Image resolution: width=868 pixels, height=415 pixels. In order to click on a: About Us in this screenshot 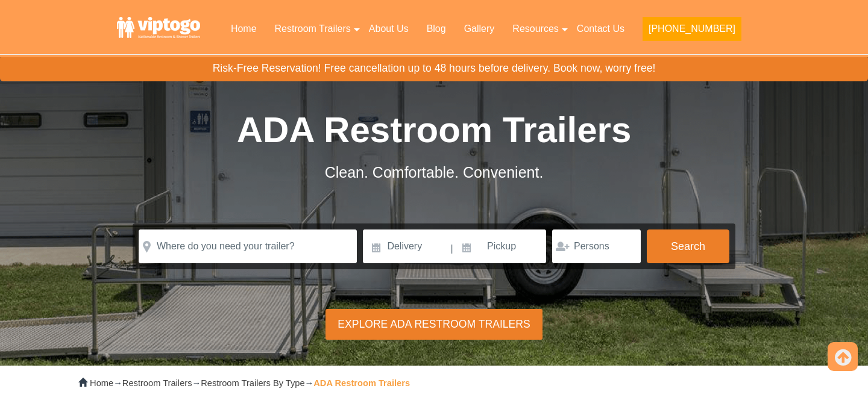, I will do `click(389, 29)`.